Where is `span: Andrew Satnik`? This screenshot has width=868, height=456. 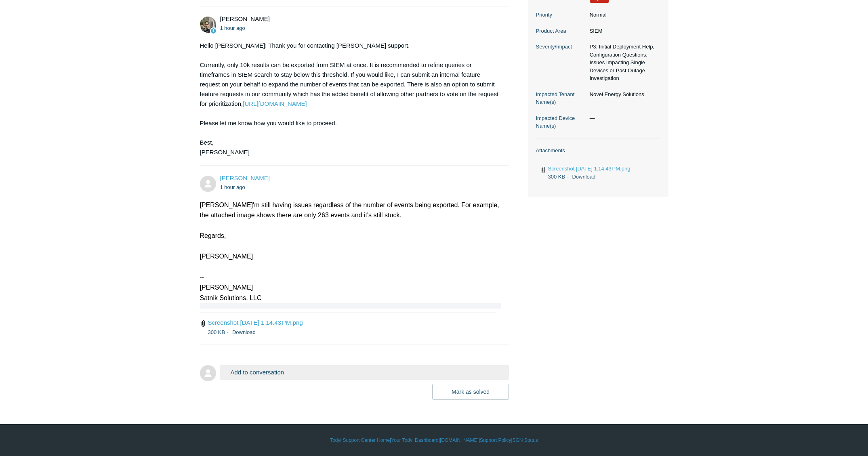 span: Andrew Satnik is located at coordinates (245, 177).